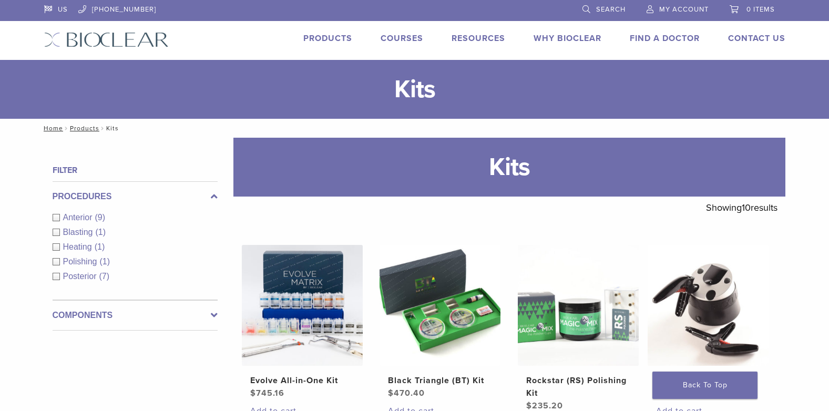 The height and width of the screenshot is (411, 829). Describe the element at coordinates (267, 393) in the screenshot. I see `bdi: 745.16` at that location.